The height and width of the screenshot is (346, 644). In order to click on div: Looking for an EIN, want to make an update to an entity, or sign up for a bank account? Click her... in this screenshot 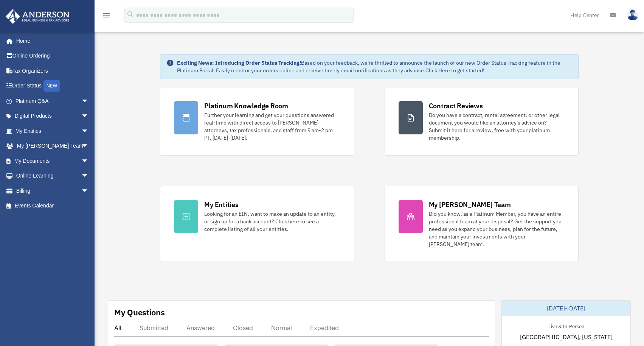, I will do `click(272, 221)`.